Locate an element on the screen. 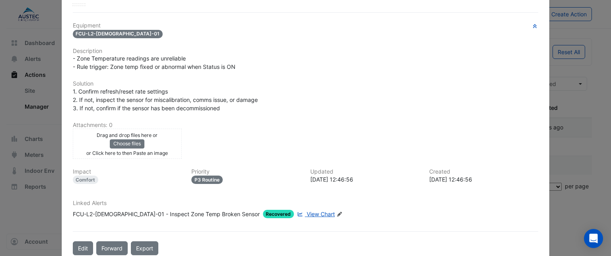  a: Export is located at coordinates (145, 248).